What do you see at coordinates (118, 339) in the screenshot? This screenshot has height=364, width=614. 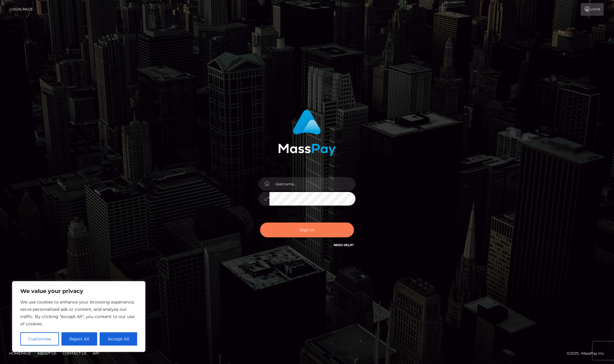 I see `button: Accept All` at bounding box center [118, 339].